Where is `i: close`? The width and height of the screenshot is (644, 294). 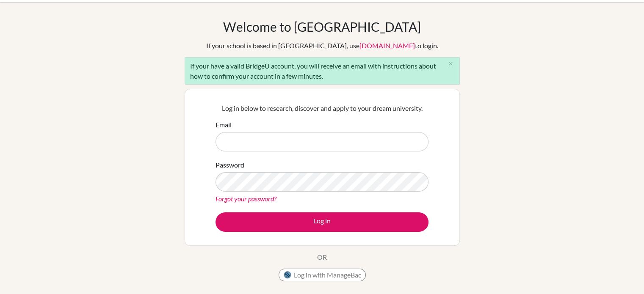 i: close is located at coordinates (450, 63).